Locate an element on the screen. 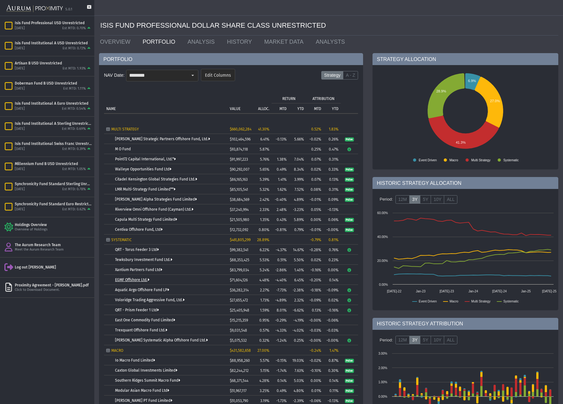 This screenshot has height=404, width=563. label: A - Z is located at coordinates (350, 75).